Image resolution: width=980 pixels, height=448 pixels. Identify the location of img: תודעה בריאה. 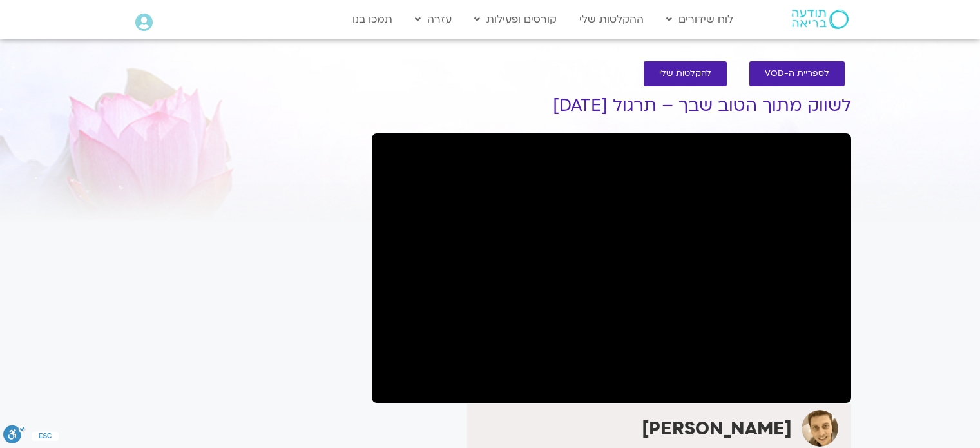
(821, 19).